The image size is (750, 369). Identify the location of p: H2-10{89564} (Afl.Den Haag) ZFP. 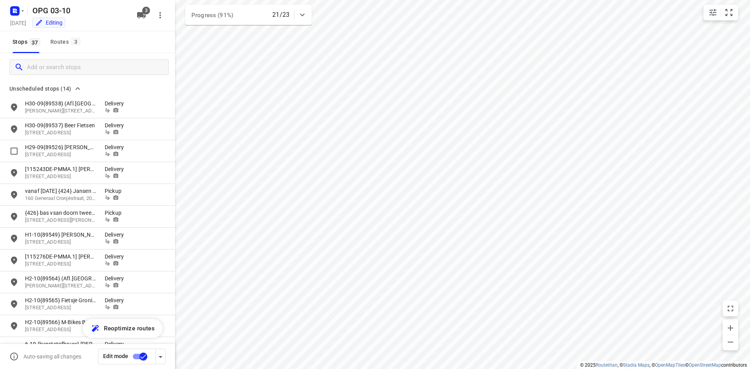
(61, 278).